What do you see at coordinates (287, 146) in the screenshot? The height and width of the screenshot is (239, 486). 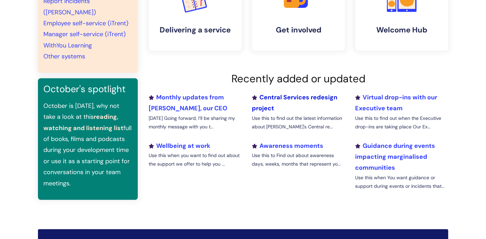 I see `a: Awareness moments` at bounding box center [287, 146].